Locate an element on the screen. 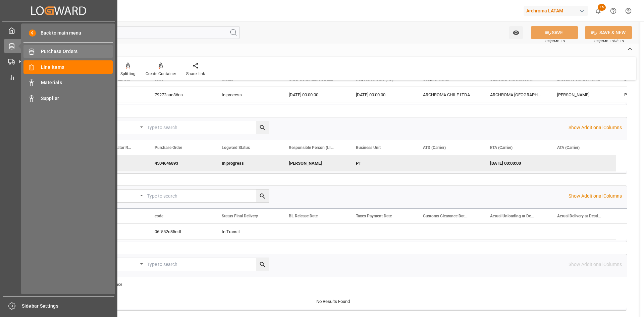 This screenshot has width=644, height=317. span: Business Unit is located at coordinates (369, 147).